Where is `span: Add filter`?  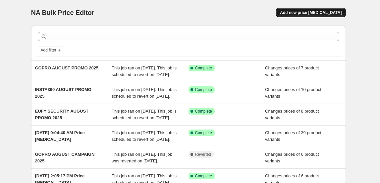
span: Add filter is located at coordinates (48, 50).